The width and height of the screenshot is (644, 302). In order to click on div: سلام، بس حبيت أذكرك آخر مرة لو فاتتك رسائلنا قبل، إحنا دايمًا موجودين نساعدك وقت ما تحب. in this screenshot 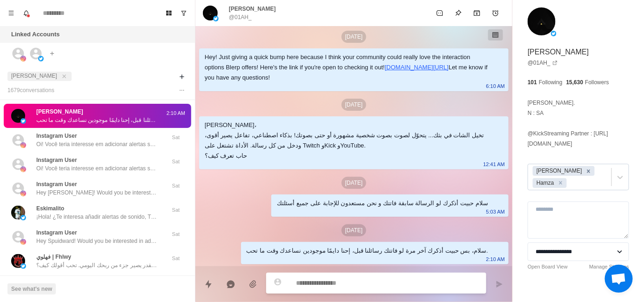, I will do `click(367, 251)`.